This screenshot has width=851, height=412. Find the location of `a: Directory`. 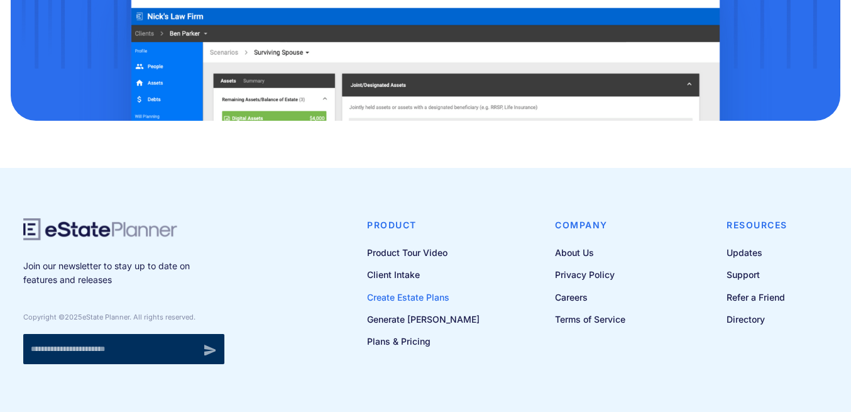

a: Directory is located at coordinates (757, 319).